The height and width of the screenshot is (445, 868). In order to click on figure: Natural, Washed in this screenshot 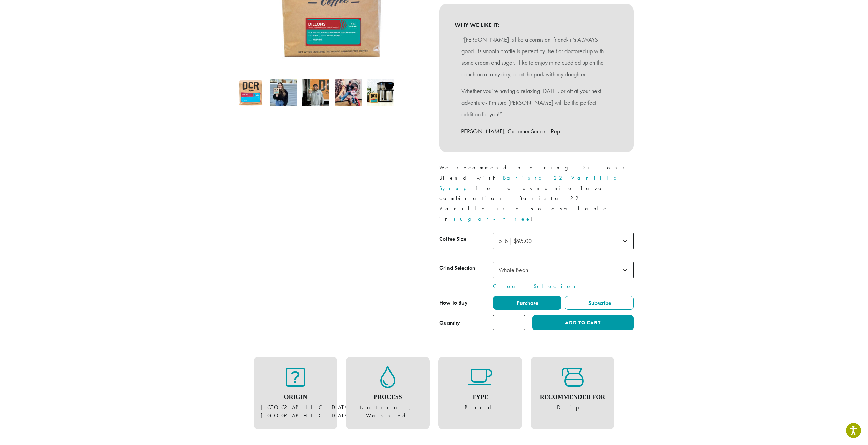, I will do `click(388, 393)`.